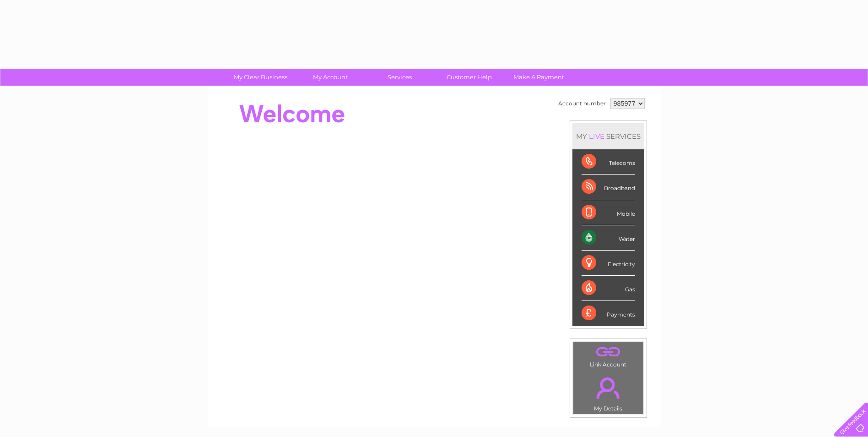 The height and width of the screenshot is (437, 868). I want to click on td: Link Account, so click(608, 355).